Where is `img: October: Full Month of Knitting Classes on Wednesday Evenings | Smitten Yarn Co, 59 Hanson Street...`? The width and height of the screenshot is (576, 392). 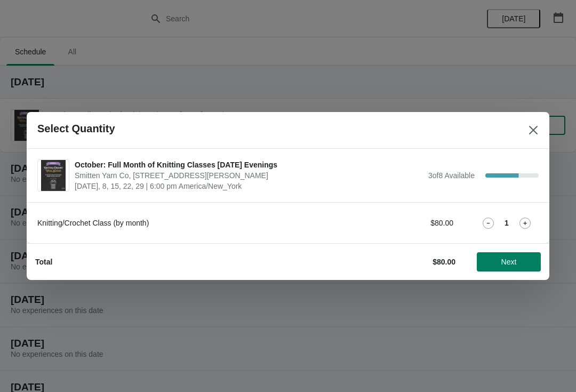 img: October: Full Month of Knitting Classes on Wednesday Evenings | Smitten Yarn Co, 59 Hanson Street... is located at coordinates (53, 175).